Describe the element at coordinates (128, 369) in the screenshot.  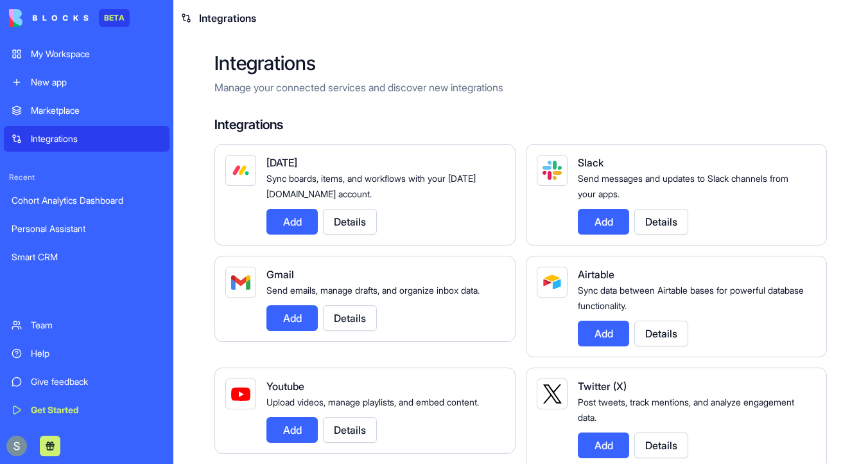
I see `button: Search for help` at that location.